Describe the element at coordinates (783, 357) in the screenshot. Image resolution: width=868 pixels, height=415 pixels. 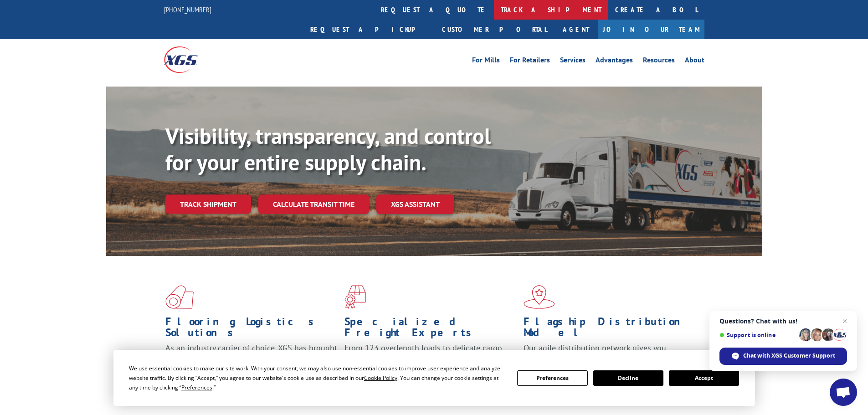
I see `div: Chat with XGS Customer Support` at that location.